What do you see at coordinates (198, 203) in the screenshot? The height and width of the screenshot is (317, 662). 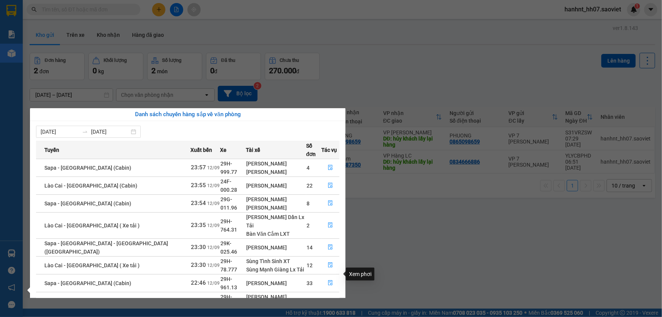 I see `span: 23:54` at bounding box center [198, 203].